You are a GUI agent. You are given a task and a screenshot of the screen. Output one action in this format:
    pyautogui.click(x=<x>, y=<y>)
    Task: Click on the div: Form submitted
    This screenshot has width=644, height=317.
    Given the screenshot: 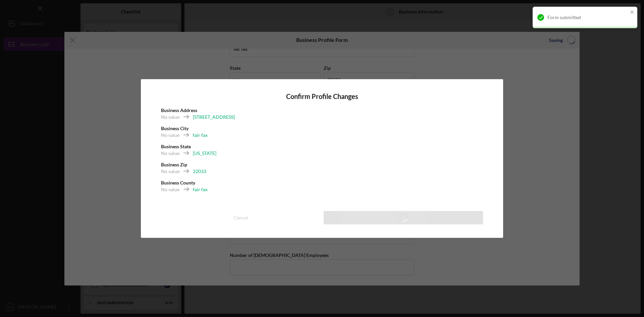 What is the action you would take?
    pyautogui.click(x=588, y=17)
    